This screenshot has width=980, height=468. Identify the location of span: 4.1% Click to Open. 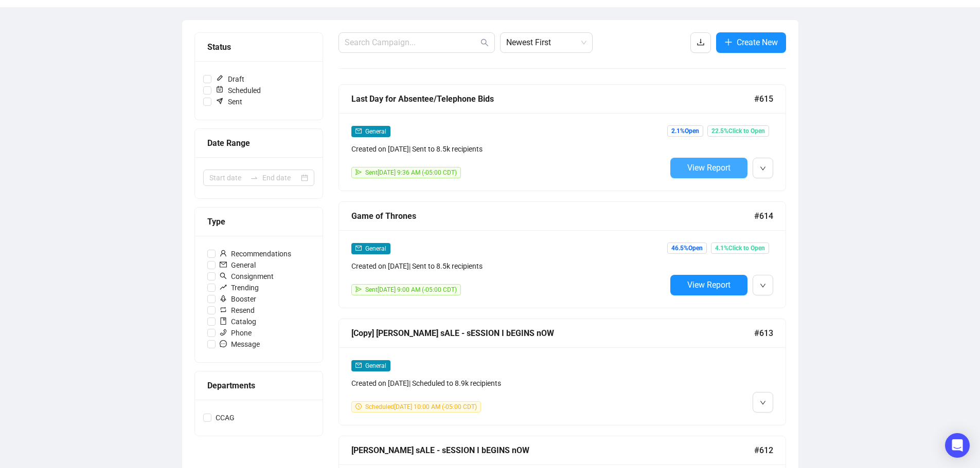
(740, 249).